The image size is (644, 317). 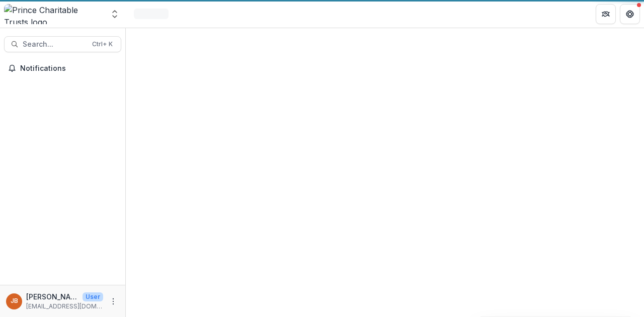 What do you see at coordinates (54, 14) in the screenshot?
I see `img: Prince Charitable Trusts logo` at bounding box center [54, 14].